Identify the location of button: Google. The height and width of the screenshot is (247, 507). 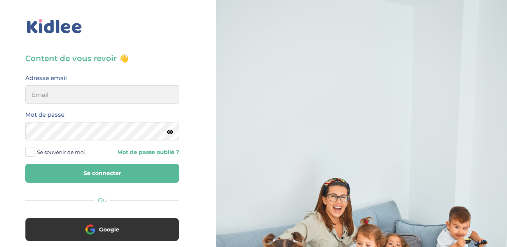
(102, 229).